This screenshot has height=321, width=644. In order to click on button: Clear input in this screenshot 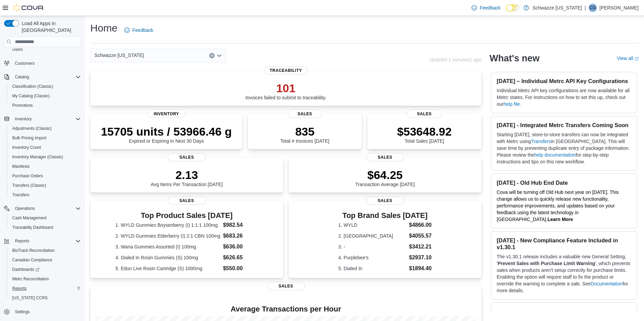, I will do `click(212, 56)`.